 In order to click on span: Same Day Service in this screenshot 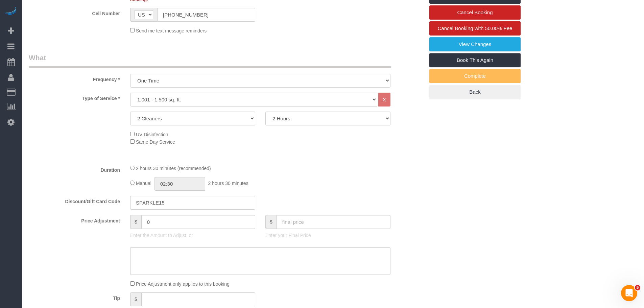, I will do `click(155, 142)`.